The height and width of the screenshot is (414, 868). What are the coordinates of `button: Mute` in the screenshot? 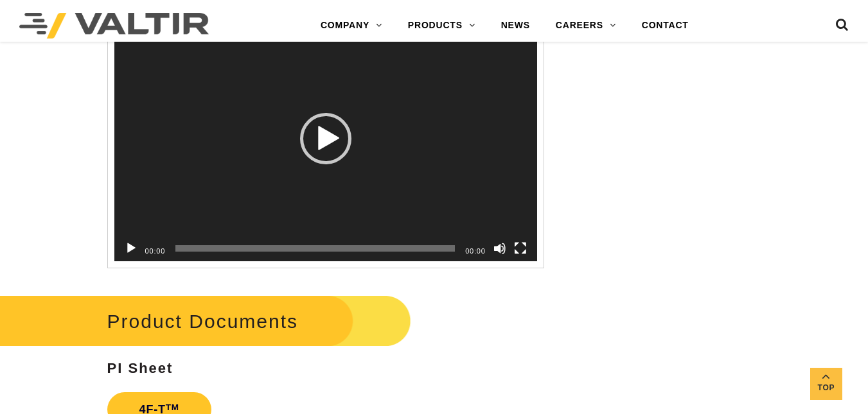 It's located at (500, 248).